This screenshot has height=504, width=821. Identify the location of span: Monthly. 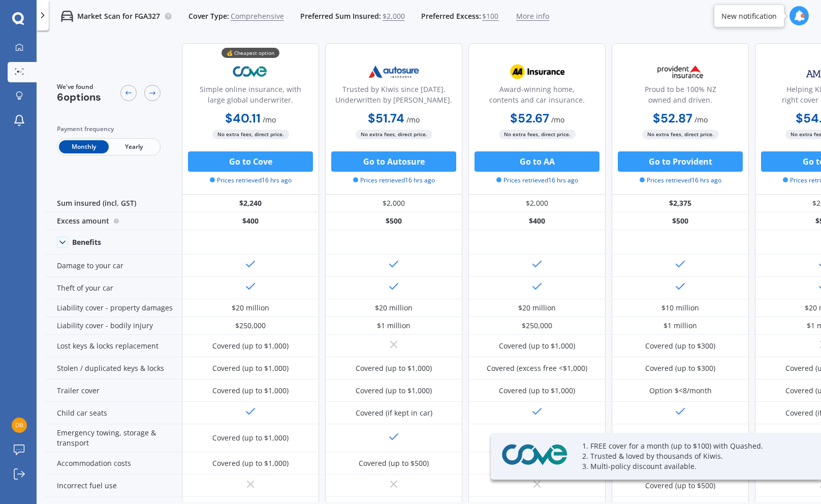
(84, 147).